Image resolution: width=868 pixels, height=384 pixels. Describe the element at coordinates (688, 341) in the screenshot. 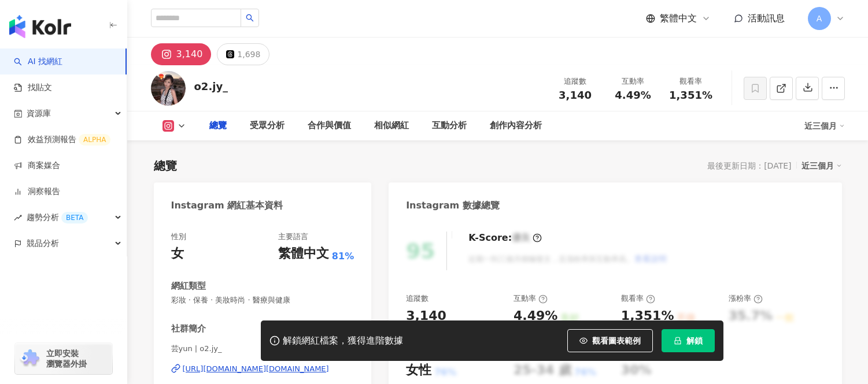

I see `button: 解鎖` at that location.